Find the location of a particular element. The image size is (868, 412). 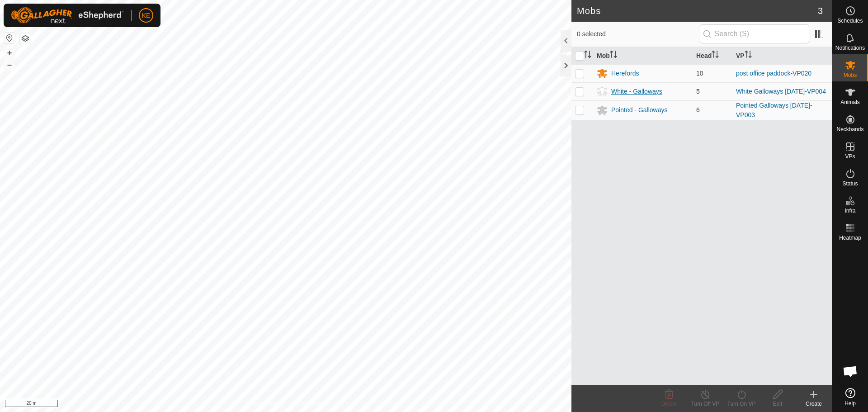

span: Infra is located at coordinates (850, 211).